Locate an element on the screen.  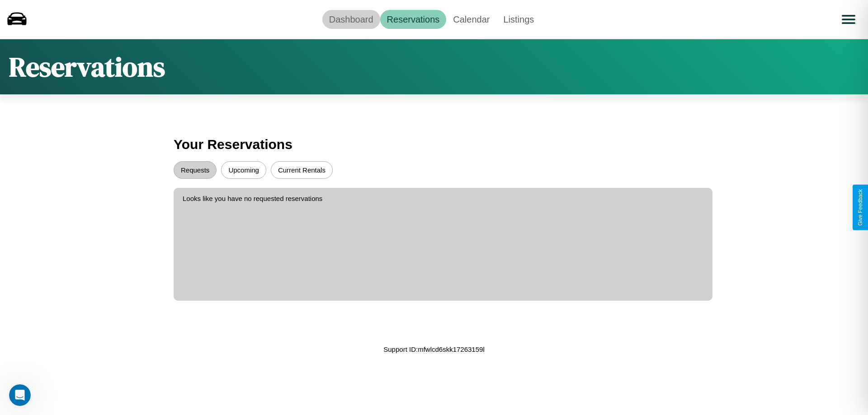
button: Current Rentals is located at coordinates (302, 170).